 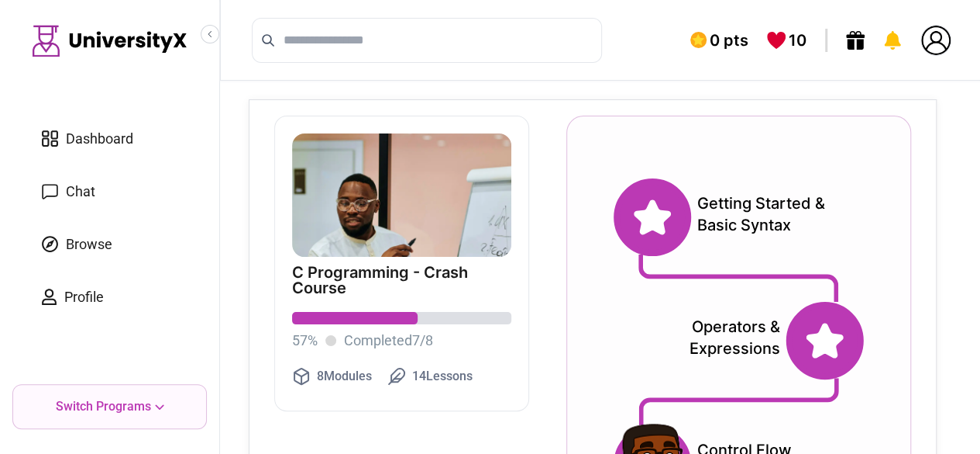 What do you see at coordinates (81, 192) in the screenshot?
I see `span: Chat` at bounding box center [81, 192].